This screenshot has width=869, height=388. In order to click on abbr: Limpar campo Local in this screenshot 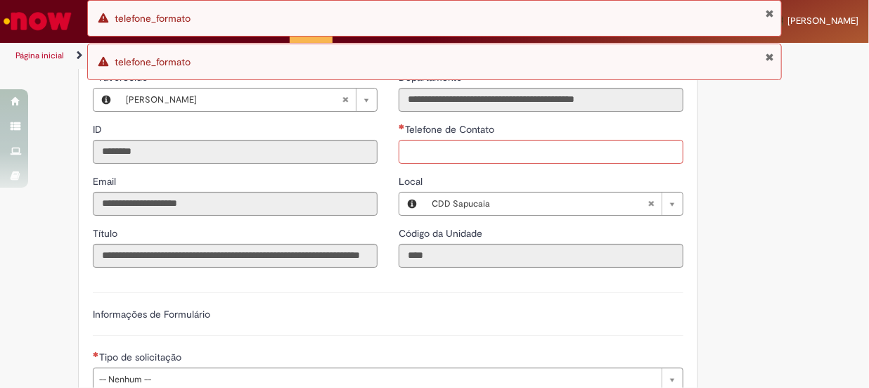, I will do `click(651, 204)`.